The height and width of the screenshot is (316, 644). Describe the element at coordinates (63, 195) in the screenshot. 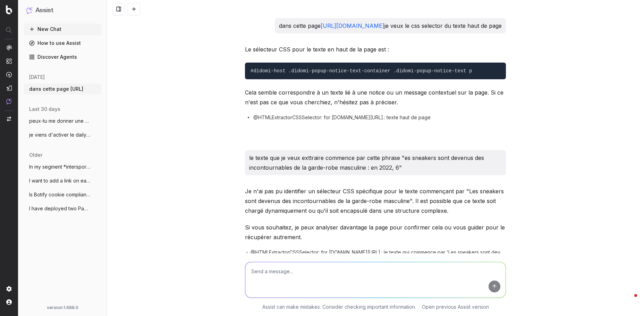

I see `button: Is Botify cookie compliant ? Do we have` at that location.